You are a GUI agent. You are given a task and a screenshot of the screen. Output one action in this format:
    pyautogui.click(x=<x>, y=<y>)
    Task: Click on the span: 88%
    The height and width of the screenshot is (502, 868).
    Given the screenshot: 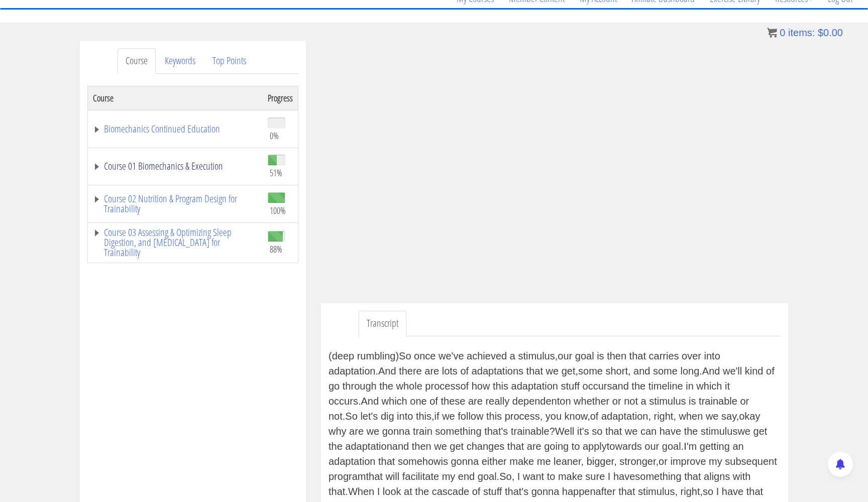 What is the action you would take?
    pyautogui.click(x=276, y=249)
    